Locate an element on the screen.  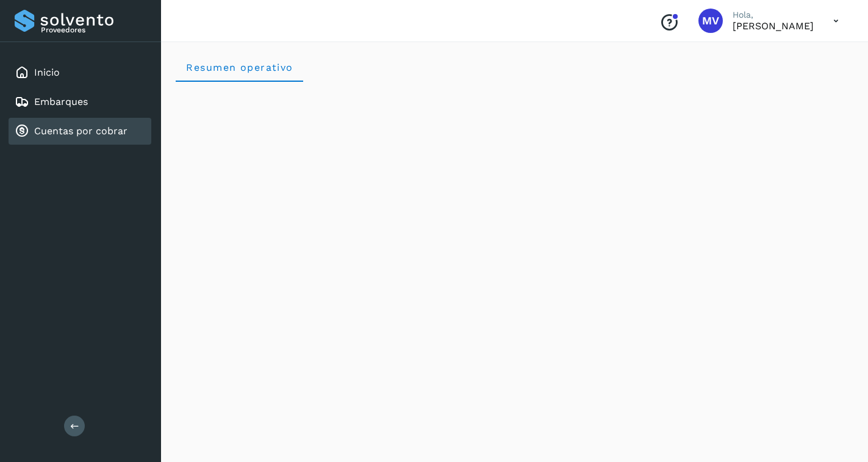
p: Hola, is located at coordinates (773, 15).